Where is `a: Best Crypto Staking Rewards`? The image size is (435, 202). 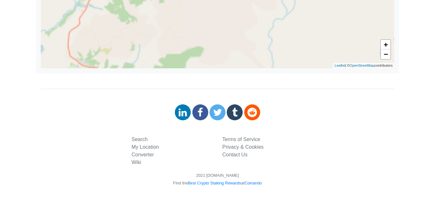 a: Best Crypto Staking Rewards is located at coordinates (214, 183).